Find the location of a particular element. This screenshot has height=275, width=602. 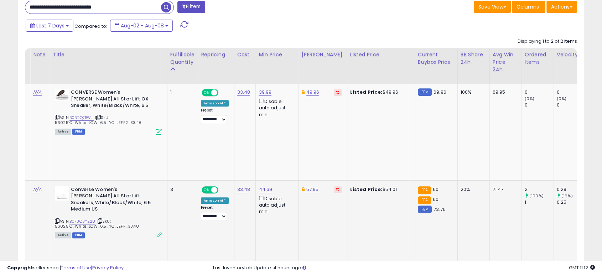

a: 44.69 is located at coordinates (265, 189).